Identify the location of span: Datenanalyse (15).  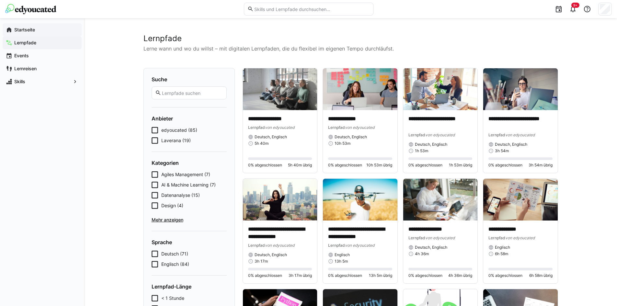
(180, 195).